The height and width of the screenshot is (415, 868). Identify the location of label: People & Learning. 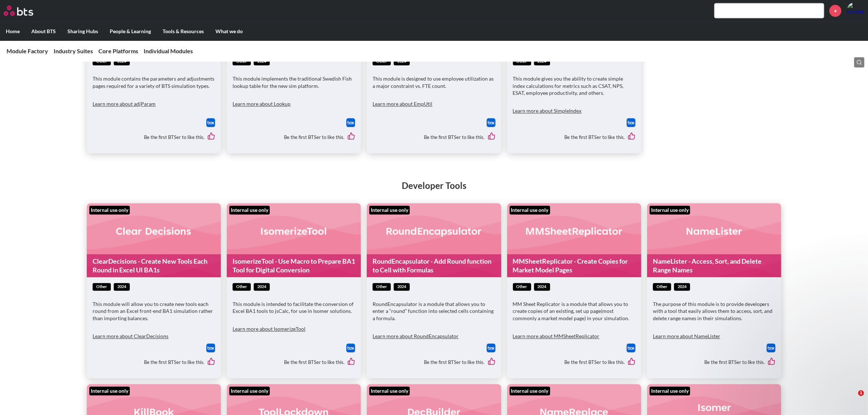
(130, 31).